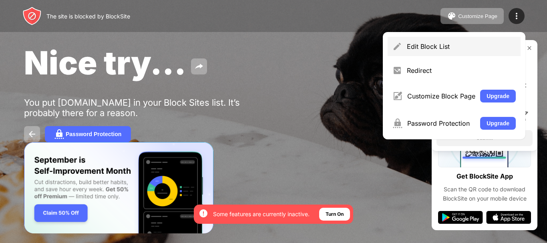 This screenshot has width=547, height=243. What do you see at coordinates (88, 16) in the screenshot?
I see `div: The site is blocked by BlockSite` at bounding box center [88, 16].